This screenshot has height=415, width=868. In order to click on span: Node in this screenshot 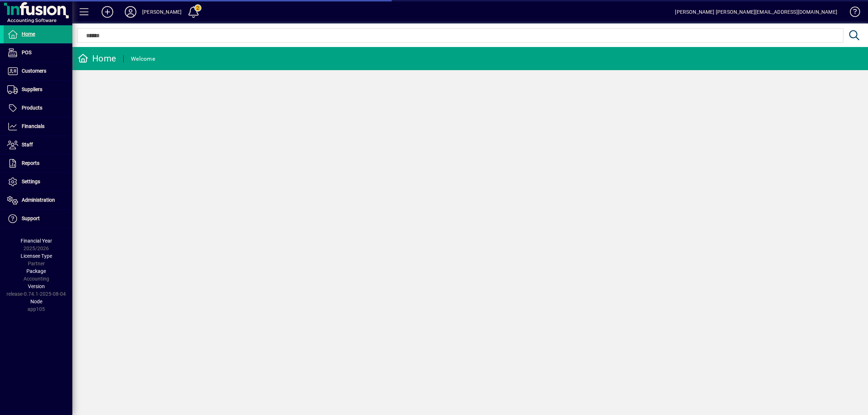, I will do `click(36, 301)`.